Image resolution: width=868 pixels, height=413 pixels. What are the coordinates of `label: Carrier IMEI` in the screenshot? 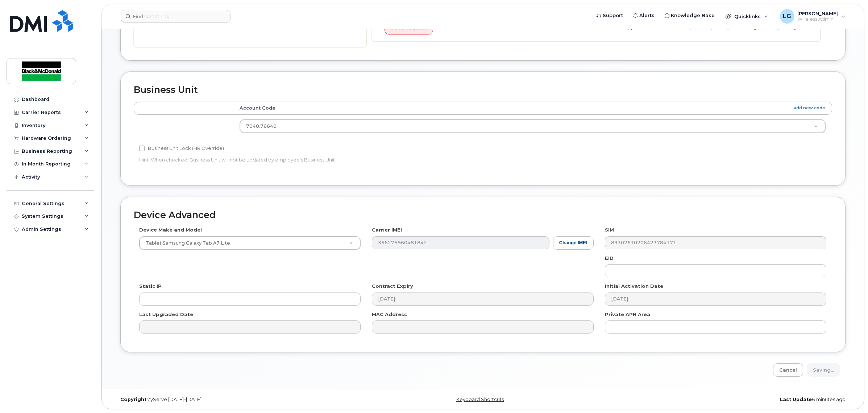 It's located at (386, 229).